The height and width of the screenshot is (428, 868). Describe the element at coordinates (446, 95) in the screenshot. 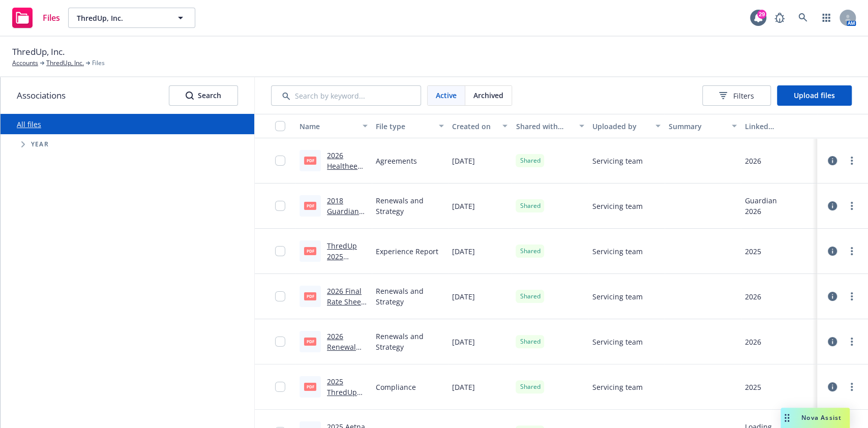

I see `span: Active` at that location.